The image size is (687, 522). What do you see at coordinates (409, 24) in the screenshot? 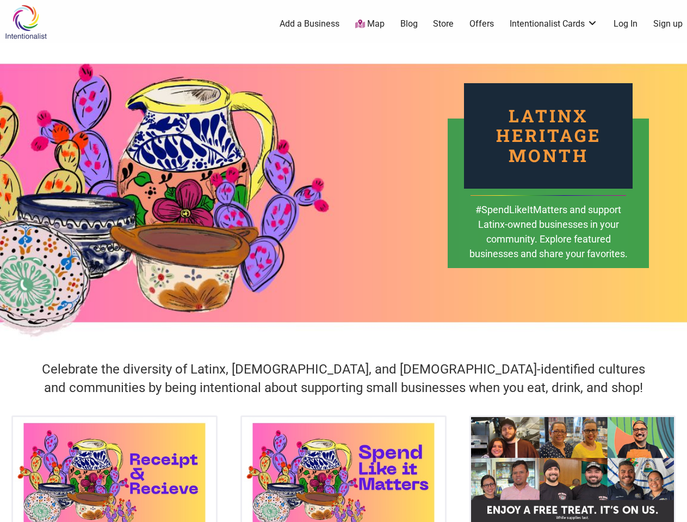
I see `a: Blog` at bounding box center [409, 24].